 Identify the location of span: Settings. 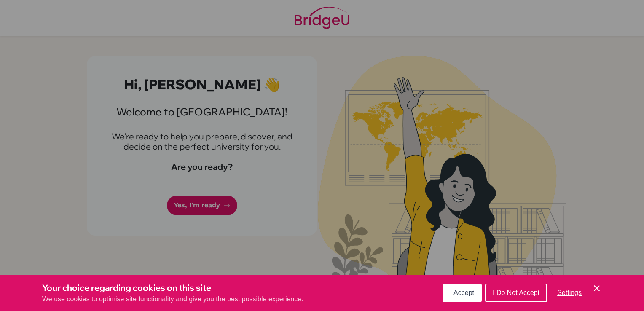
(570, 293).